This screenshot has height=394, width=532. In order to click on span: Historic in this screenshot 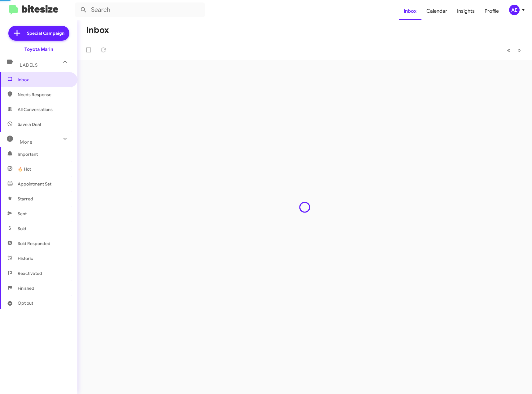, I will do `click(25, 258)`.